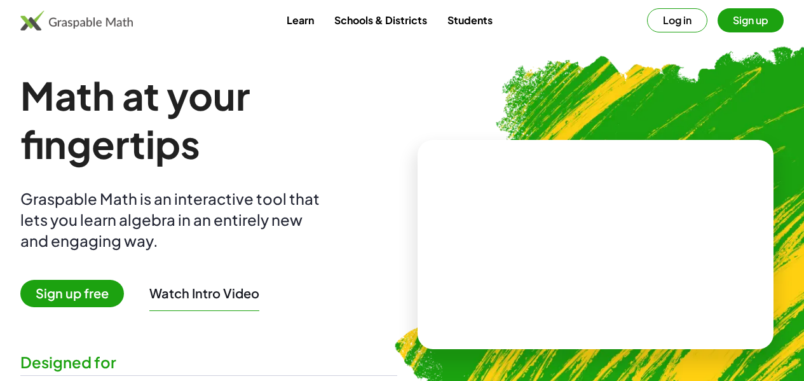  I want to click on span: Sign up free, so click(72, 293).